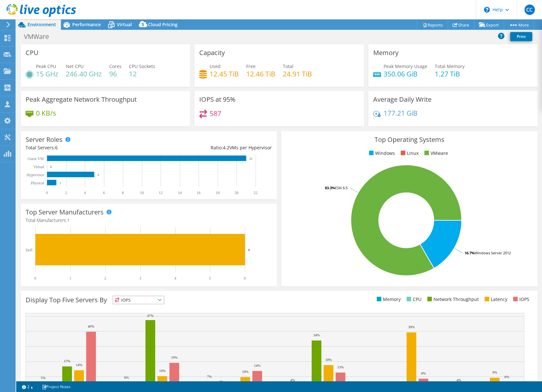 The height and width of the screenshot is (392, 542). Describe the element at coordinates (405, 74) in the screenshot. I see `h4: 350.06 GiB` at that location.